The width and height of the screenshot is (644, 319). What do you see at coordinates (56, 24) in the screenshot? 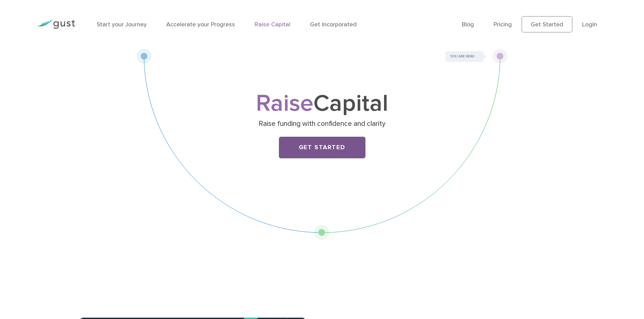
I see `img: Gust Logo` at bounding box center [56, 24].